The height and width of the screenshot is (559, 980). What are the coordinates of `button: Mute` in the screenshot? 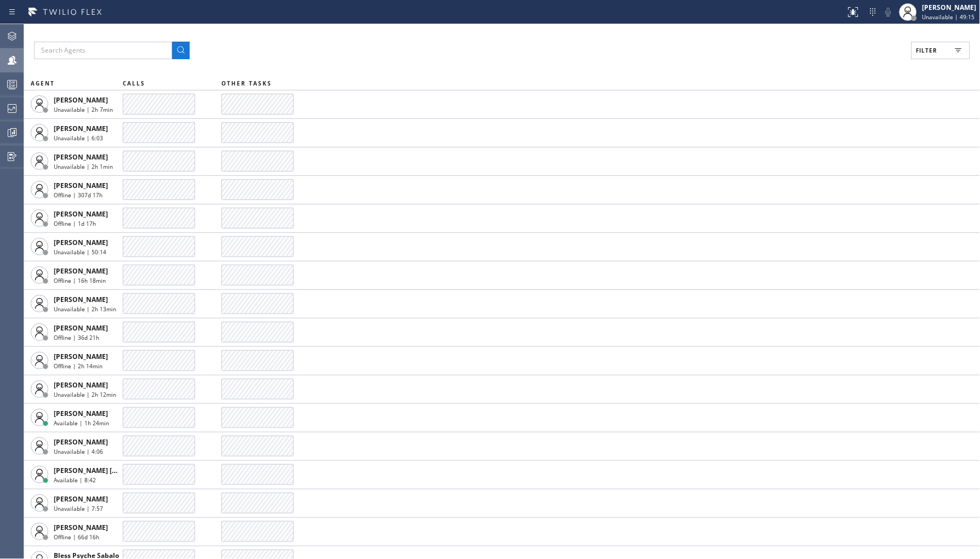 It's located at (889, 12).